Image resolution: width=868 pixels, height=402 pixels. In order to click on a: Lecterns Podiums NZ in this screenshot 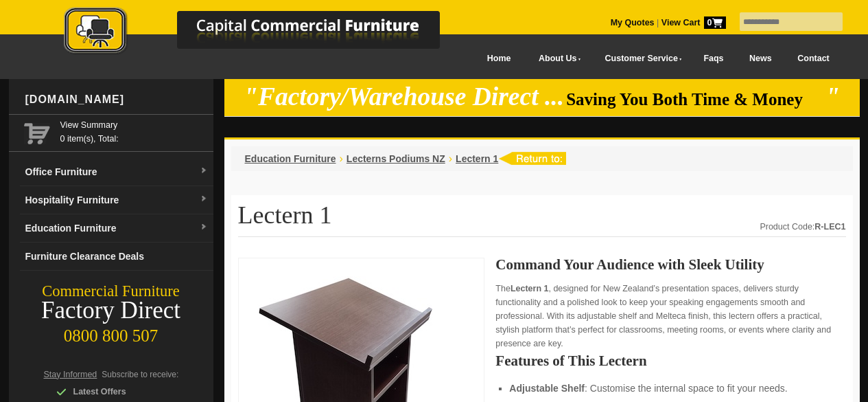, I will do `click(396, 159)`.